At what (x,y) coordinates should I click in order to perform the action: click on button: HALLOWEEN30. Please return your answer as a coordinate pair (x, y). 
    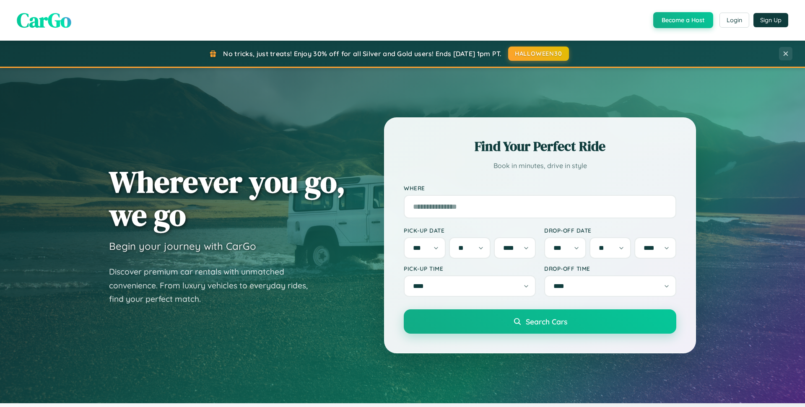
    Looking at the image, I should click on (538, 54).